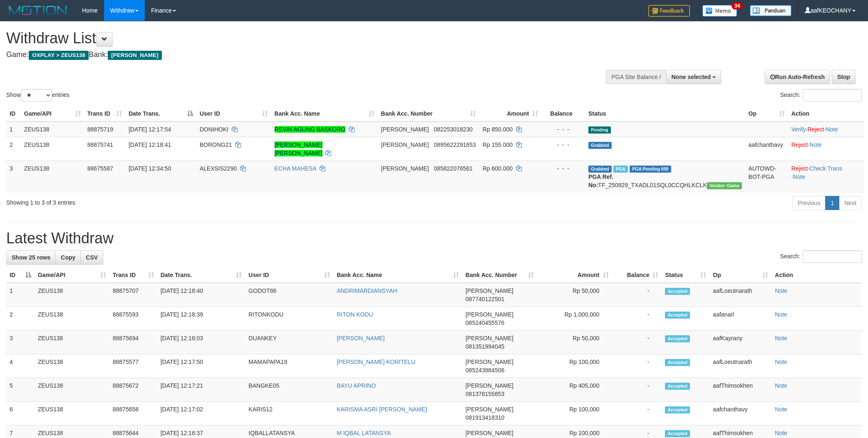  What do you see at coordinates (826, 114) in the screenshot?
I see `th: Action` at bounding box center [826, 114].